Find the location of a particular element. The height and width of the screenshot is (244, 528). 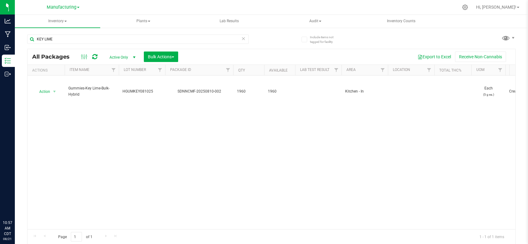

a: Inventory is located at coordinates (57, 21).